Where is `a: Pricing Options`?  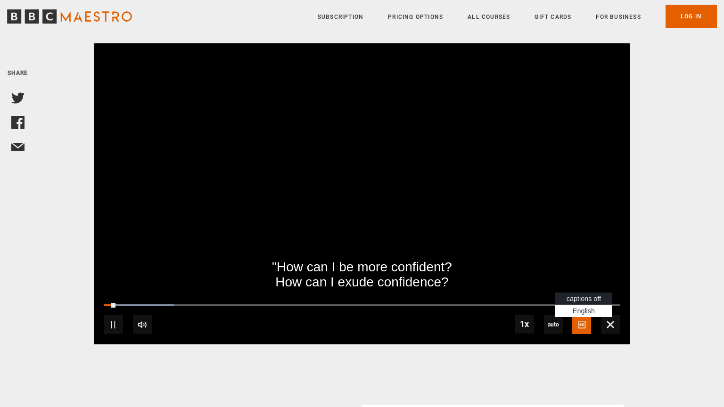 a: Pricing Options is located at coordinates (415, 17).